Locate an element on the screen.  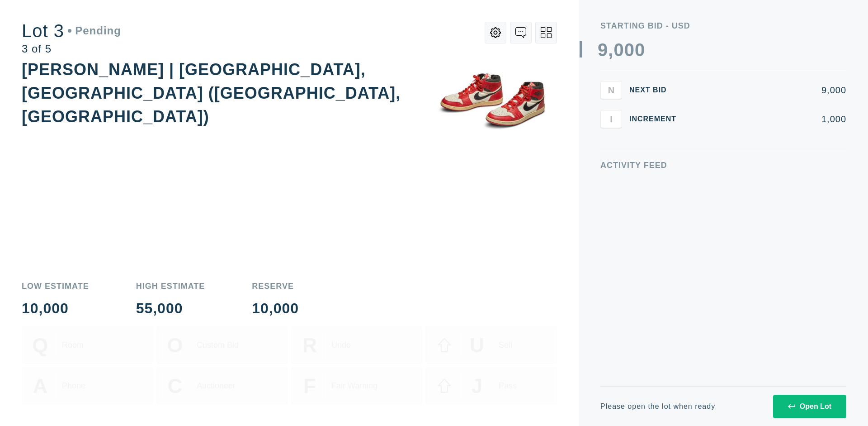
span: I is located at coordinates (612, 119).